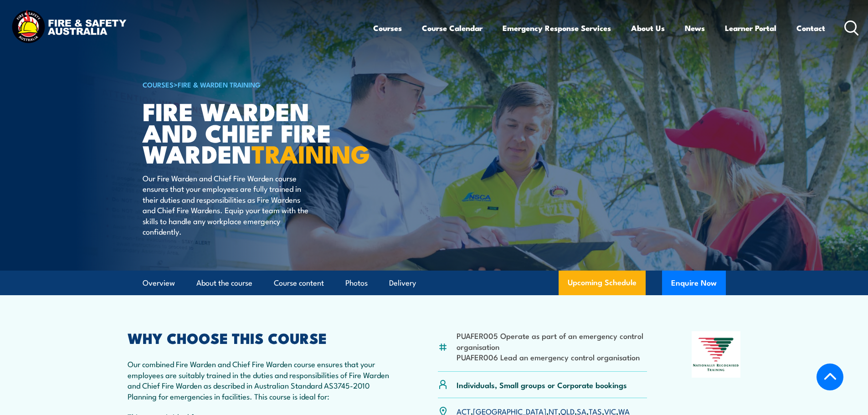  What do you see at coordinates (648, 28) in the screenshot?
I see `a: About Us` at bounding box center [648, 28].